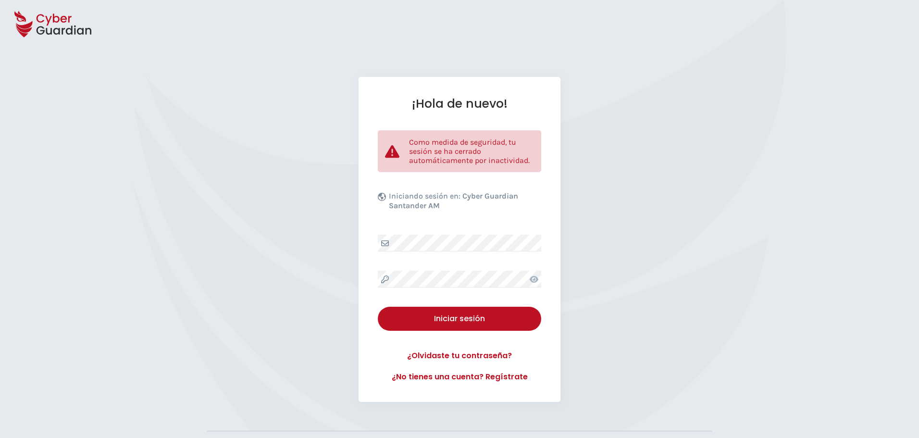 This screenshot has width=919, height=438. Describe the element at coordinates (459, 103) in the screenshot. I see `h1: ¡Hola de nuevo!` at that location.